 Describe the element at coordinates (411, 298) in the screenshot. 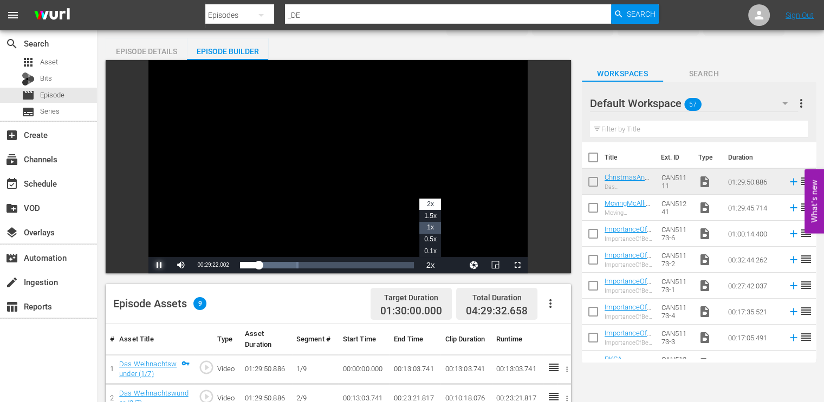

I see `div: Target Duration` at that location.